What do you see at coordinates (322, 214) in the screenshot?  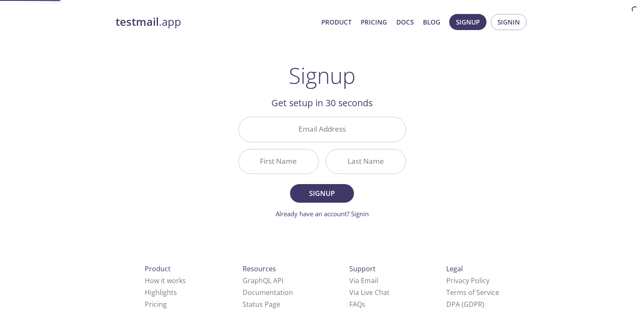 I see `a: Already have an account? Signin` at bounding box center [322, 214].